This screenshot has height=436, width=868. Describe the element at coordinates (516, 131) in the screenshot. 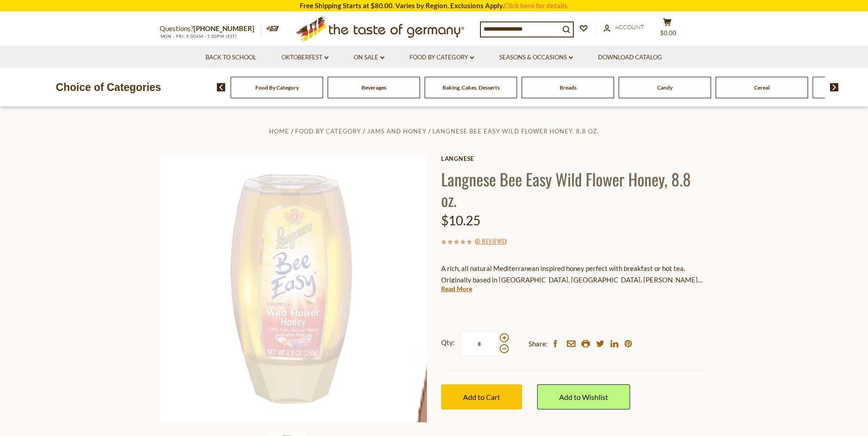

I see `a: Langnese Bee Easy Wild Flower Honey, 8.8 oz.` at that location.